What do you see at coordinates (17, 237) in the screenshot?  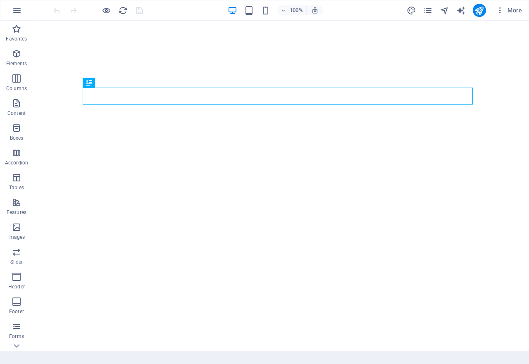 I see `p: Images` at bounding box center [17, 237].